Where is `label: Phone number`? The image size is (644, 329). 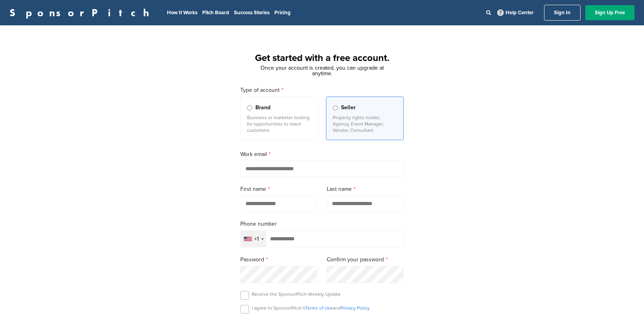 label: Phone number is located at coordinates (322, 224).